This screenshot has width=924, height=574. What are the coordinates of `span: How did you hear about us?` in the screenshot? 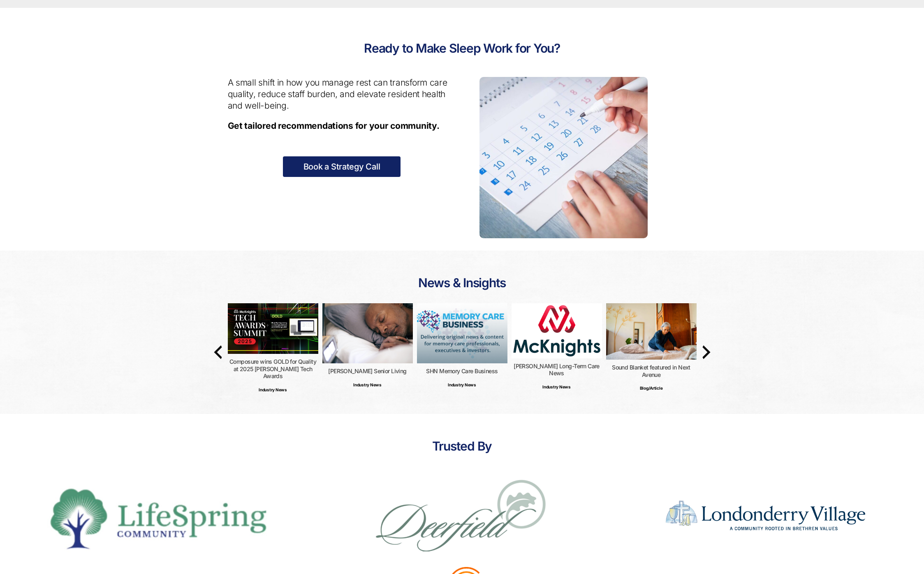 It's located at (268, 71).